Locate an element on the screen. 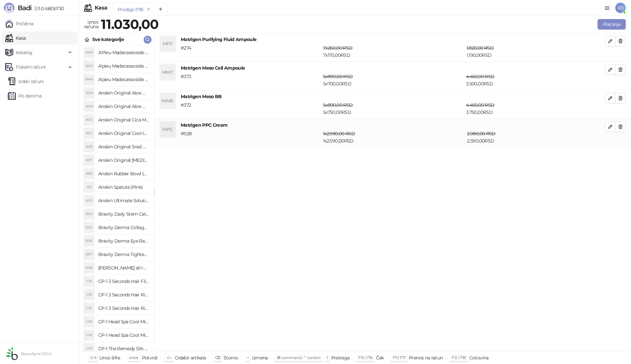  h4: A'Pieu Madecassoside Sleeping Mask is located at coordinates (124, 52).